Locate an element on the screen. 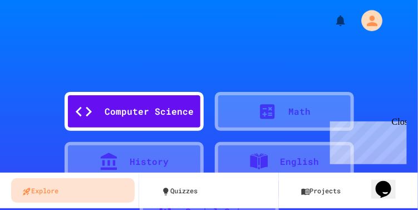 This screenshot has width=418, height=210. div: Math is located at coordinates (299, 111).